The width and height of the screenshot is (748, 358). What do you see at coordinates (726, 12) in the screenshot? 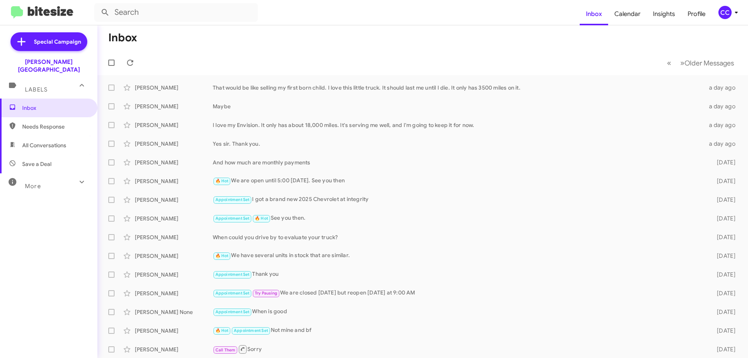
I see `button: CC` at bounding box center [726, 12].